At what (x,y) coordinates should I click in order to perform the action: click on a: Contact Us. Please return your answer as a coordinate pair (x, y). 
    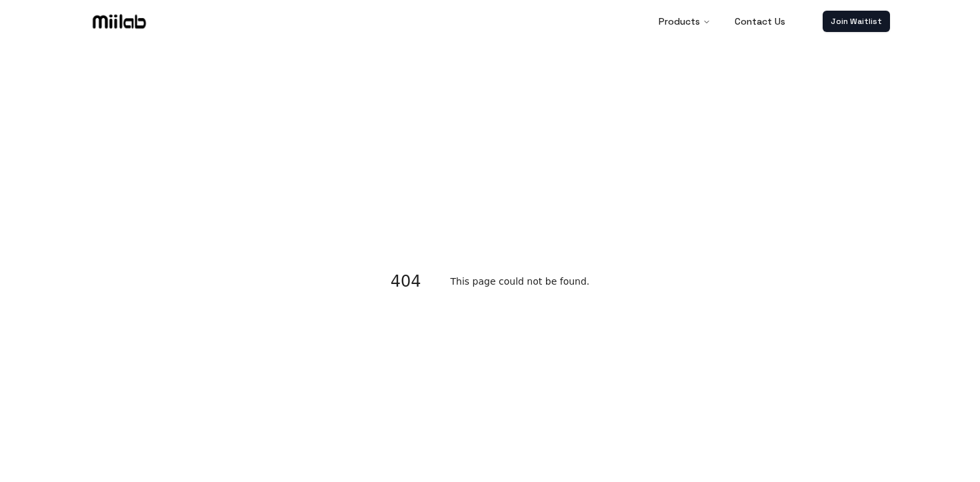
    Looking at the image, I should click on (761, 21).